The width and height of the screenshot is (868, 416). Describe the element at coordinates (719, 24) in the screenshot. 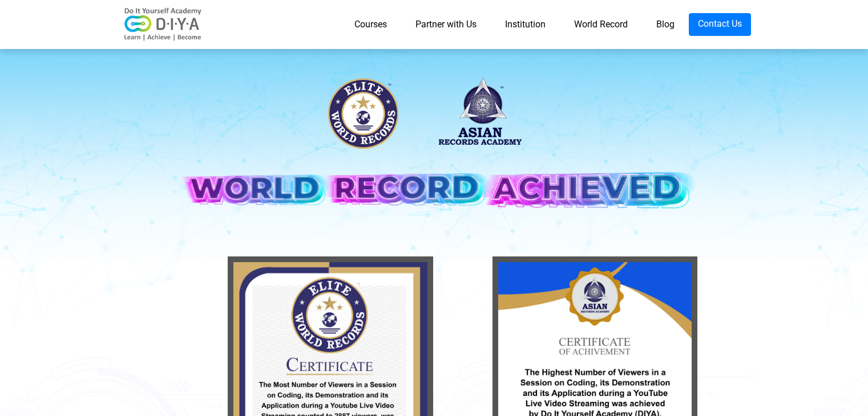

I see `a: Contact Us` at that location.